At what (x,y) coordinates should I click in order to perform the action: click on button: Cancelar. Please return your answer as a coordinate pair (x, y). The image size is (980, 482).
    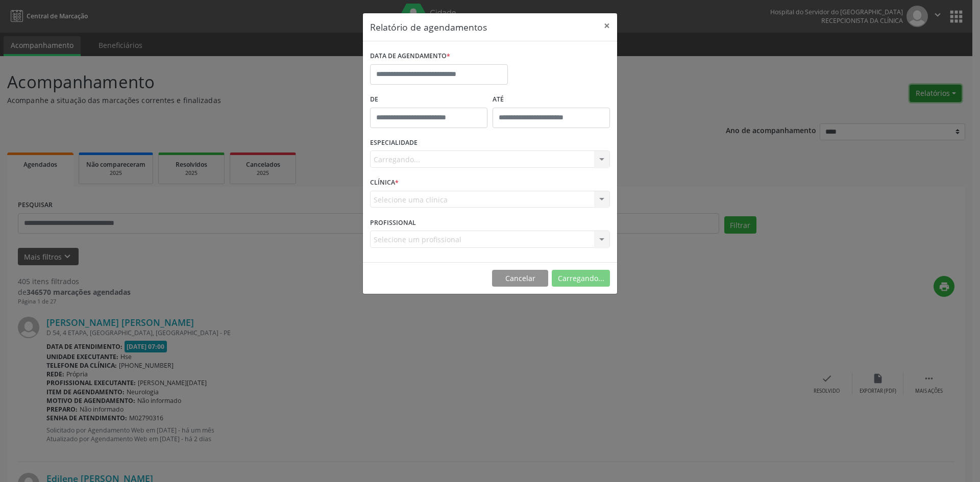
    Looking at the image, I should click on (521, 279).